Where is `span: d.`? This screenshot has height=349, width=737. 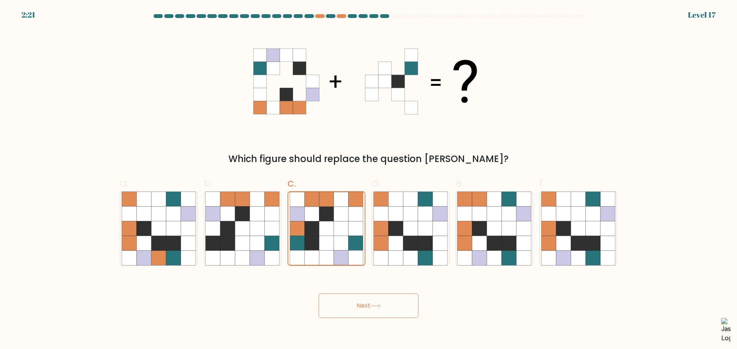 span: d. is located at coordinates (376, 183).